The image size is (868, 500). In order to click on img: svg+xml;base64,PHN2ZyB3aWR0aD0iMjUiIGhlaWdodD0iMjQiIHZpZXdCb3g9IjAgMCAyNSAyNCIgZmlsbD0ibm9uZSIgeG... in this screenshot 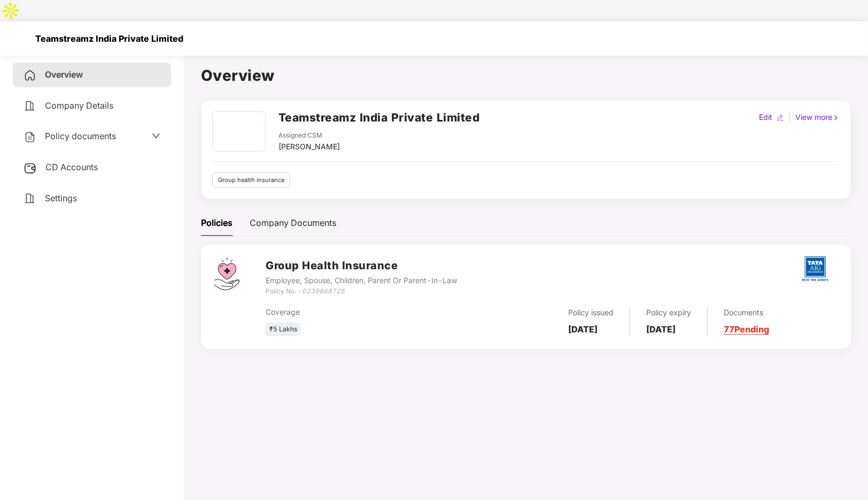, I will do `click(30, 168)`.